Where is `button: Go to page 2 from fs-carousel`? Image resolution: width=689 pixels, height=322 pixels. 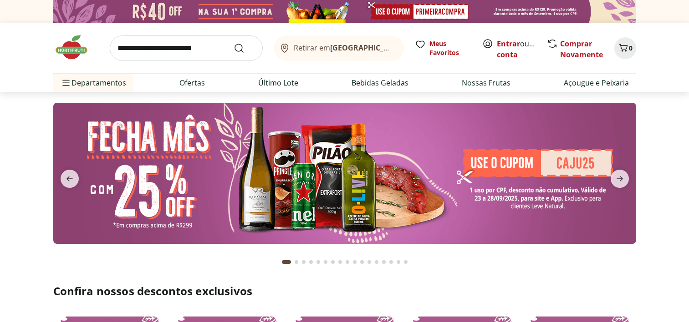 button: Go to page 2 from fs-carousel is located at coordinates (296, 262).